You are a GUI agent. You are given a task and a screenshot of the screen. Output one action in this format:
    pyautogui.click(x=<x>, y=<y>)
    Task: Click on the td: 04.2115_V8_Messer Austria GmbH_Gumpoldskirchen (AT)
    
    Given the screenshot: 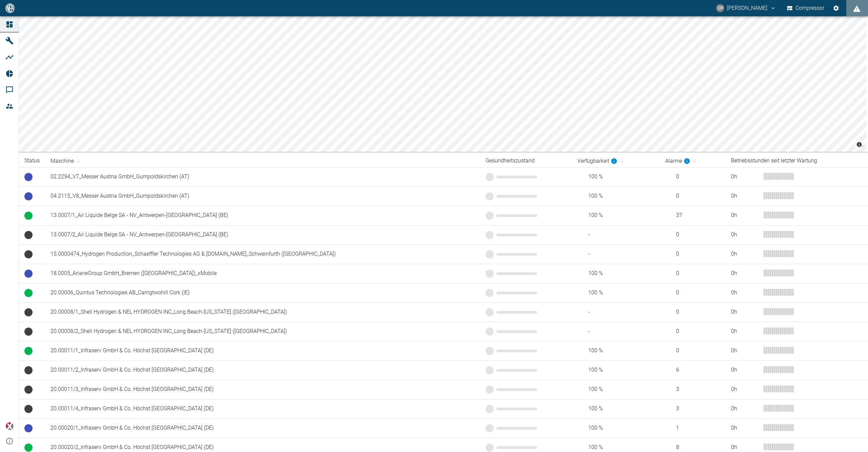 What is the action you would take?
    pyautogui.click(x=262, y=196)
    